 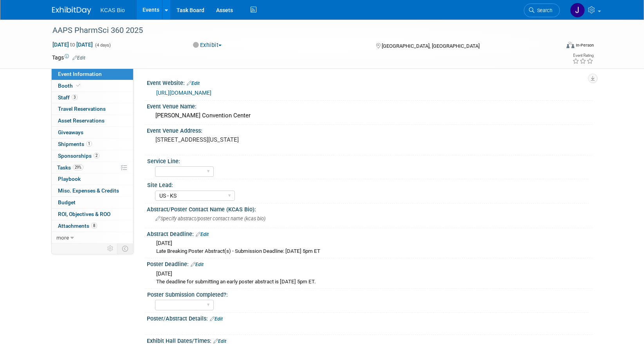 What do you see at coordinates (92, 120) in the screenshot?
I see `a: Asset Reservations` at bounding box center [92, 120].